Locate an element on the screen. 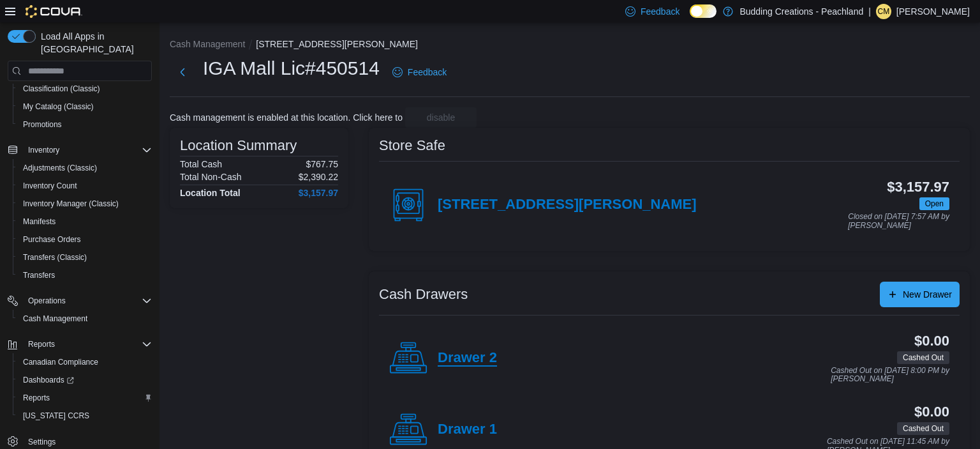  a: Cash Management is located at coordinates (55, 319).